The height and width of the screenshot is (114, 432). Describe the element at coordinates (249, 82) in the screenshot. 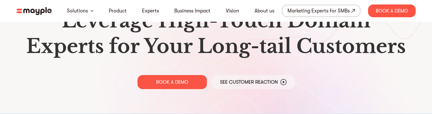

I see `p: See Customer Reaction` at that location.